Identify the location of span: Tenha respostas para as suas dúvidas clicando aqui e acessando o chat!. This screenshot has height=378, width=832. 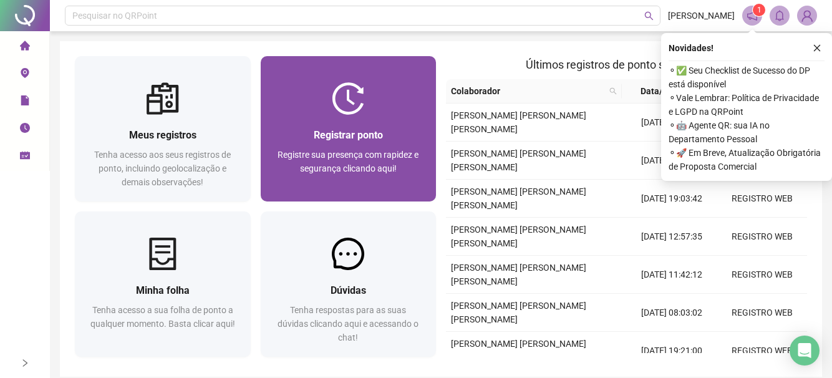
(348, 324).